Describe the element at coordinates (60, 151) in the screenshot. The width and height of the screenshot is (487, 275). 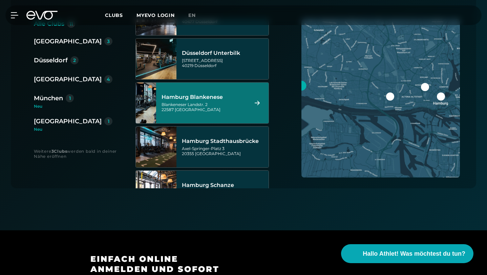
I see `strong: Clubs` at that location.